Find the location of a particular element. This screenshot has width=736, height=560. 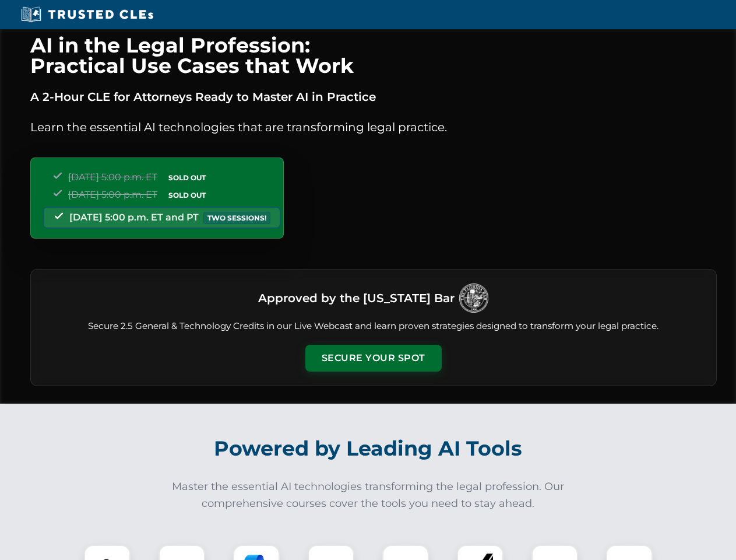

h2: Powered by Leading AI Tools is located at coordinates (368, 449).